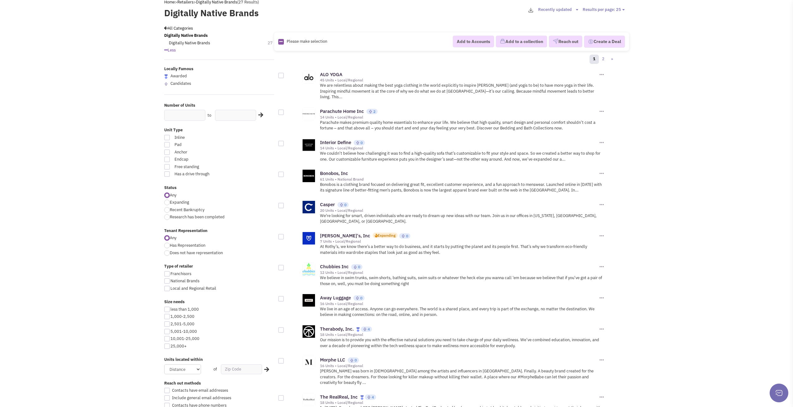 The height and width of the screenshot is (407, 793). Describe the element at coordinates (459, 241) in the screenshot. I see `div: 7 Units • Local/Regional` at that location.